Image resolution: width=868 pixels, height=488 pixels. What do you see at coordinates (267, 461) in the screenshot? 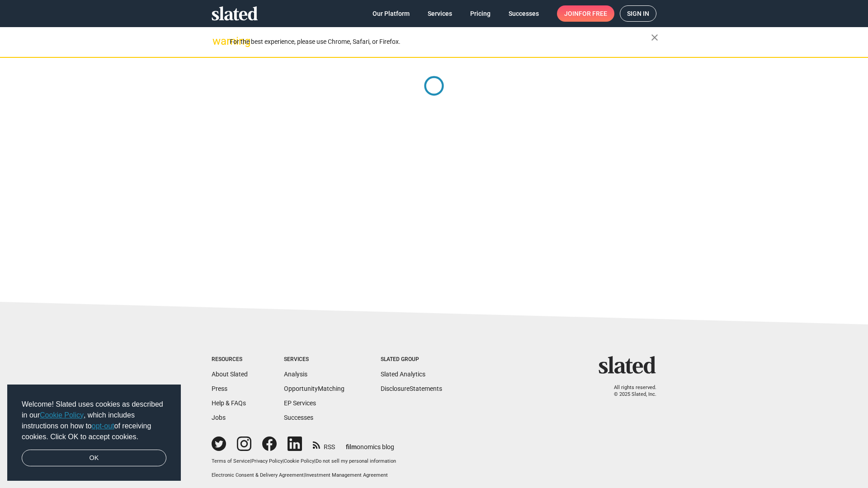
I see `a: Privacy Policy` at bounding box center [267, 461].